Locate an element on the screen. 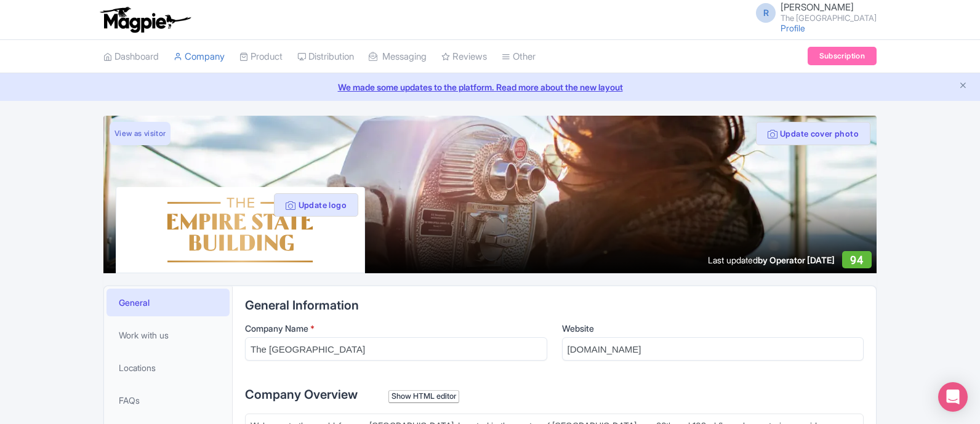  span: General is located at coordinates (134, 302).